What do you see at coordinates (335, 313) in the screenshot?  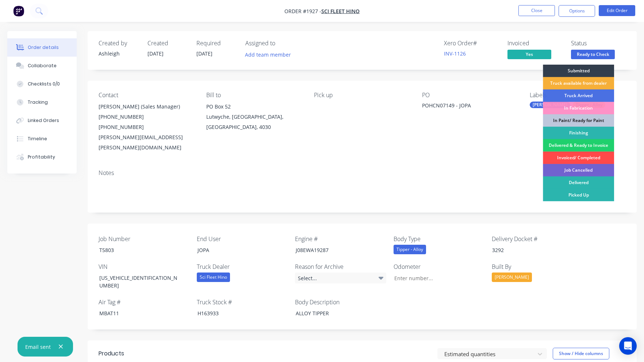 I see `div: ALLOY TIPPER` at bounding box center [335, 313].